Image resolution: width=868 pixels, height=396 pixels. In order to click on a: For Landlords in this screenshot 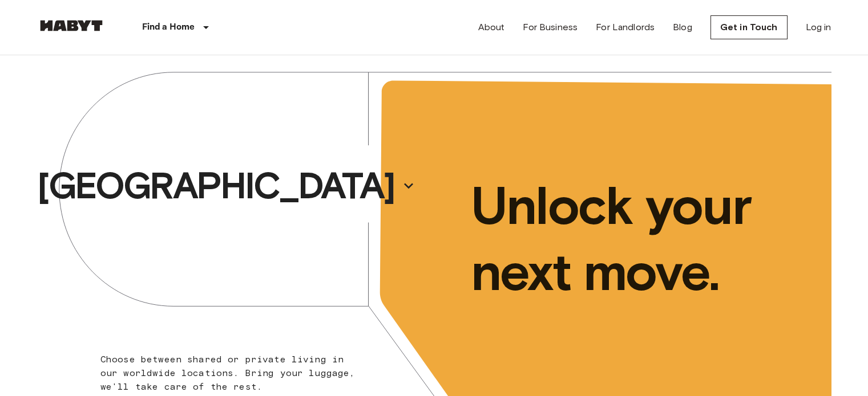, I will do `click(625, 27)`.